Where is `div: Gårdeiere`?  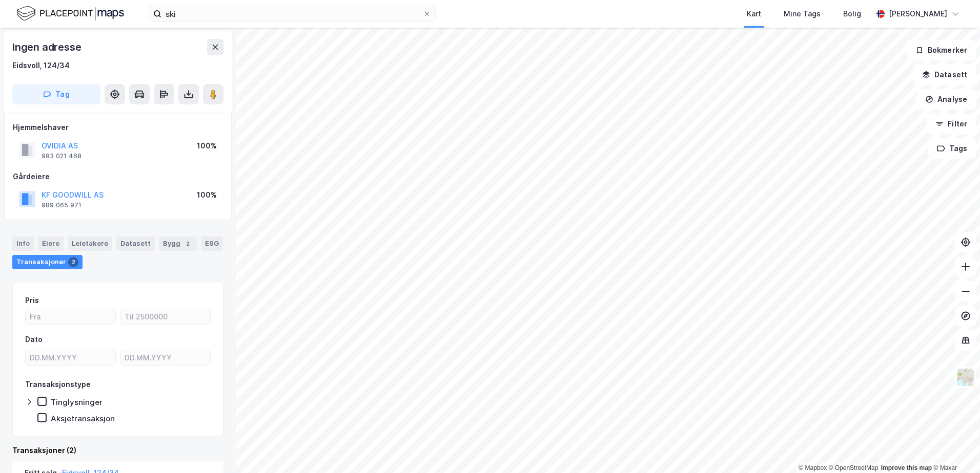 div: Gårdeiere is located at coordinates (118, 176).